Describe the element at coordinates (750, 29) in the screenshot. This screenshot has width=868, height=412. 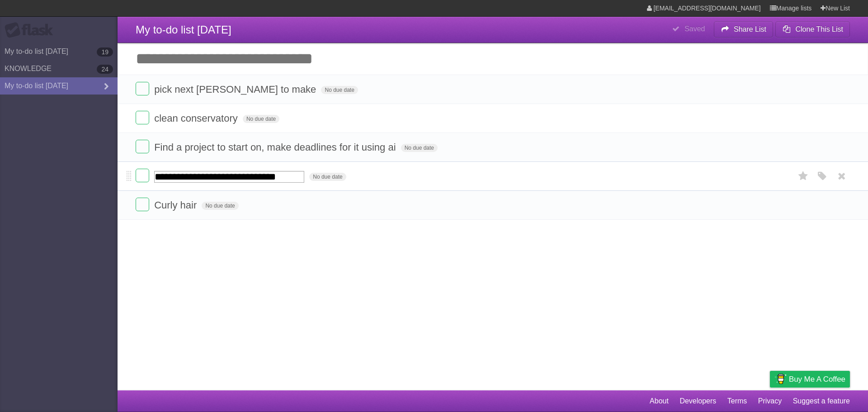
I see `b: Share List` at that location.